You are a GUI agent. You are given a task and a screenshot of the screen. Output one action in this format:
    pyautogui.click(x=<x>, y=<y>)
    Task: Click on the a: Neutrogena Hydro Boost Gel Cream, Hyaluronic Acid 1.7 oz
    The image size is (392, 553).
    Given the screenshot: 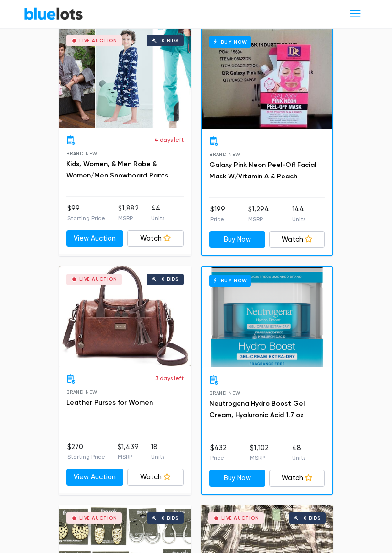 What is the action you would take?
    pyautogui.click(x=257, y=409)
    